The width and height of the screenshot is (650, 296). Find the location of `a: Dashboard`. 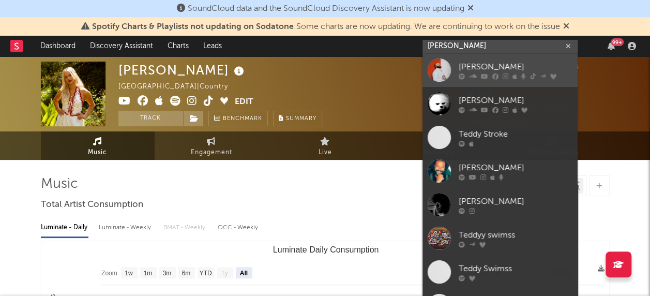

a: Dashboard is located at coordinates (58, 46).